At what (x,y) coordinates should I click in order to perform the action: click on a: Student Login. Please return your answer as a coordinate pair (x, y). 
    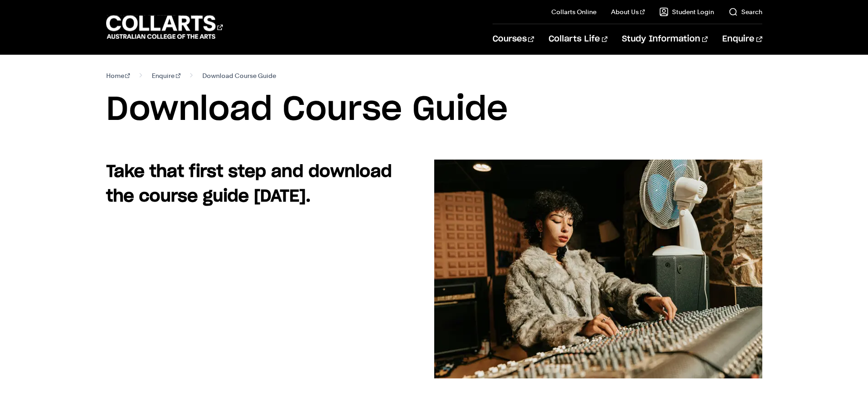
    Looking at the image, I should click on (687, 12).